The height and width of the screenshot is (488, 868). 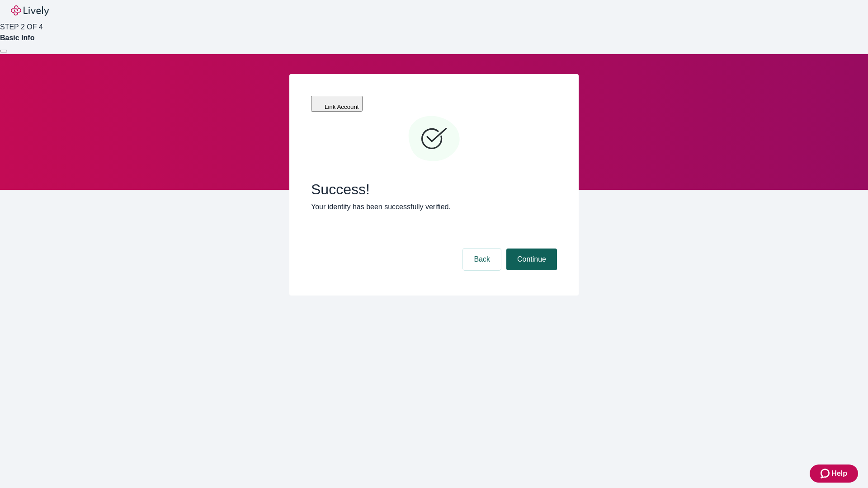 What do you see at coordinates (434, 190) in the screenshot?
I see `span: Success!` at bounding box center [434, 190].